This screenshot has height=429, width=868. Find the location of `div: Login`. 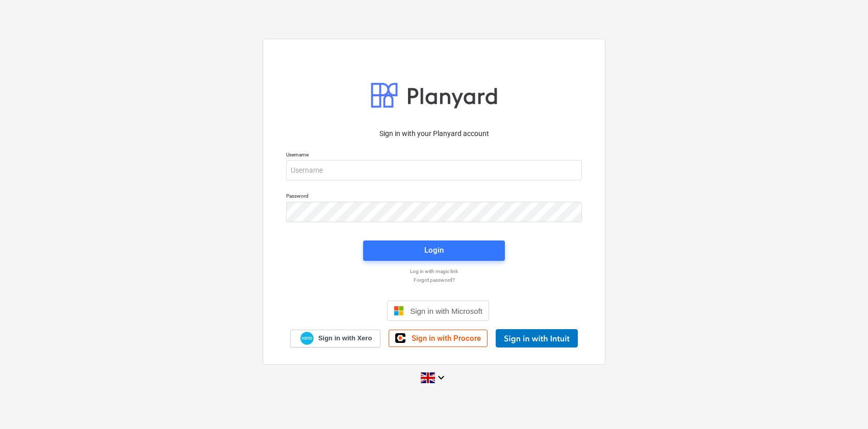

div: Login is located at coordinates (434, 250).